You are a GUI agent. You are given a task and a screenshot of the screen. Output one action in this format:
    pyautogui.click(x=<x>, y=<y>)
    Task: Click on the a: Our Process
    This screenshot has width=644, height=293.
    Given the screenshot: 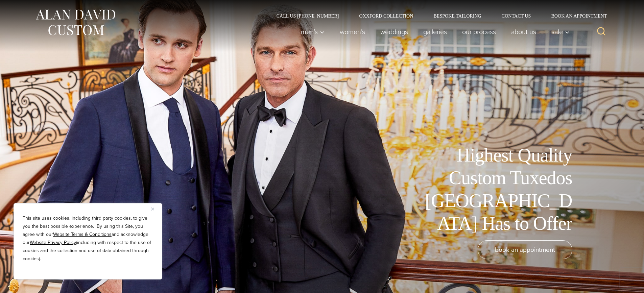 What is the action you would take?
    pyautogui.click(x=479, y=32)
    